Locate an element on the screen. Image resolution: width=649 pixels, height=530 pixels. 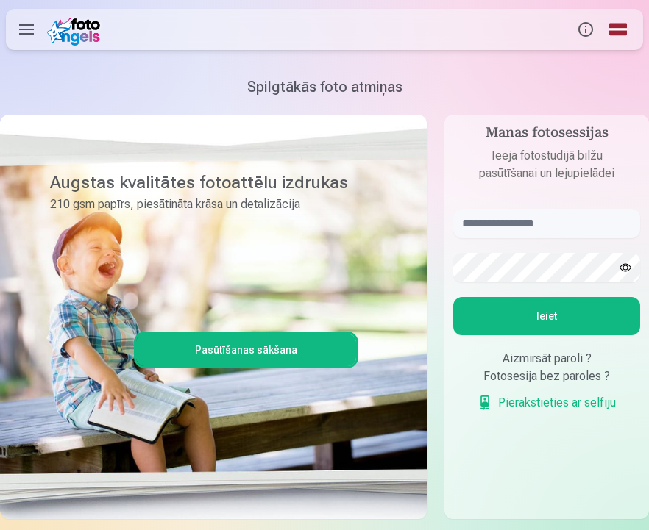
button: Ieiet is located at coordinates (547, 316).